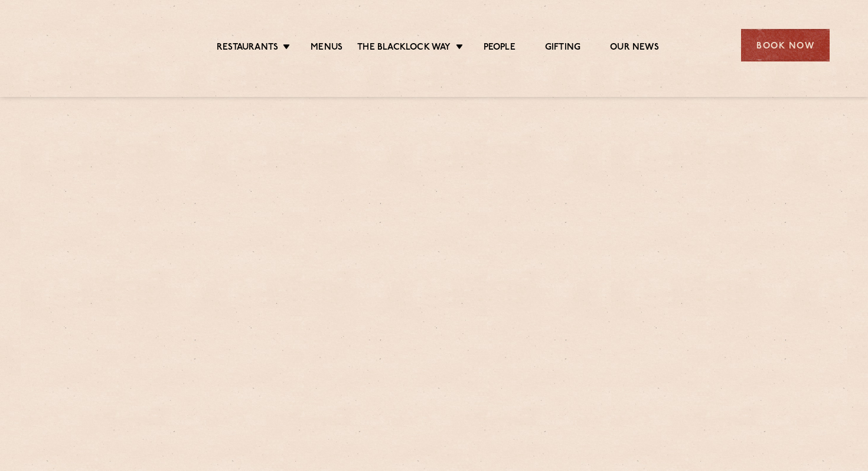 The height and width of the screenshot is (471, 868). I want to click on a: Gifting, so click(563, 49).